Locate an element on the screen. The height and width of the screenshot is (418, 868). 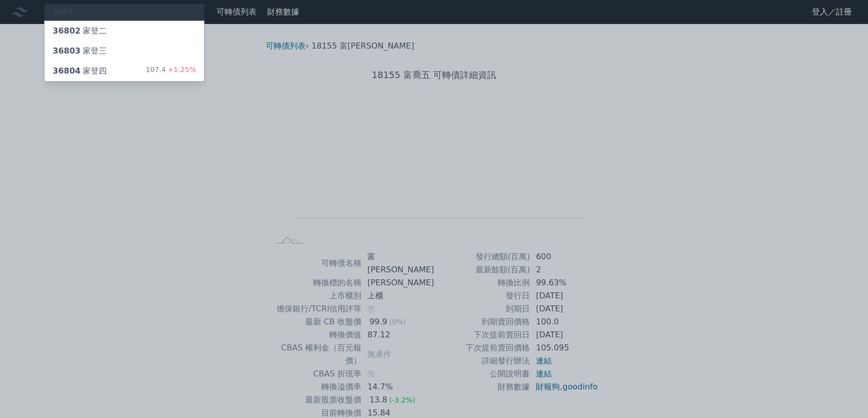
div: 家登三 is located at coordinates (79, 51).